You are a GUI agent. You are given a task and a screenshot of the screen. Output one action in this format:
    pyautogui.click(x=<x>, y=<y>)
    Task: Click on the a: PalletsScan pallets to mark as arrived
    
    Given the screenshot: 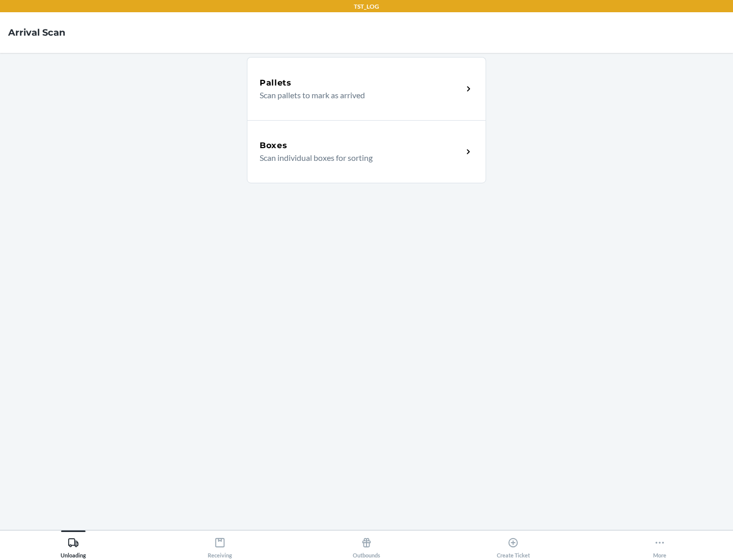 What is the action you would take?
    pyautogui.click(x=366, y=89)
    